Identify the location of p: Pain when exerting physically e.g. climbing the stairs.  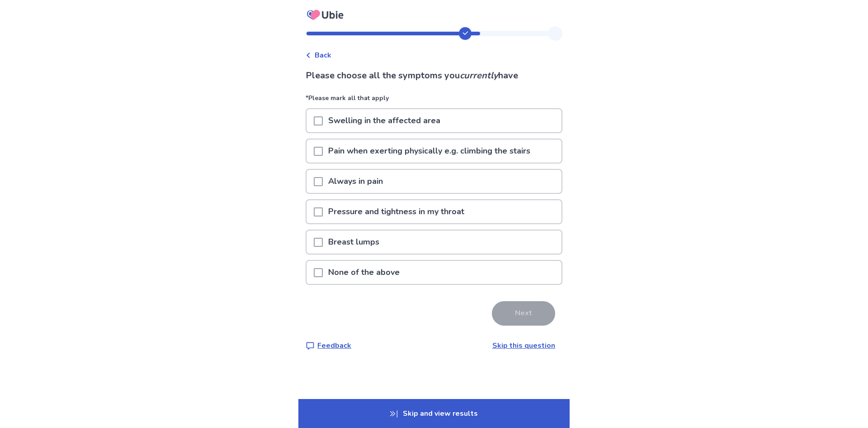
(429, 151).